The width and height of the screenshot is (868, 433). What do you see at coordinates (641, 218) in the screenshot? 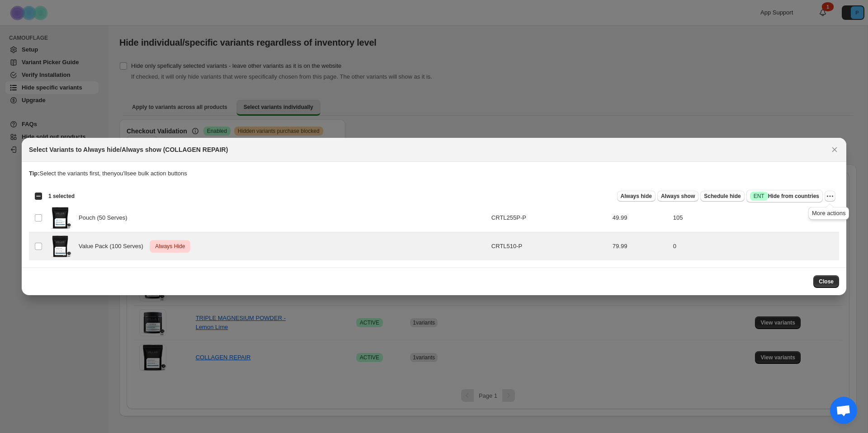
I see `td: 49.99` at bounding box center [641, 218].